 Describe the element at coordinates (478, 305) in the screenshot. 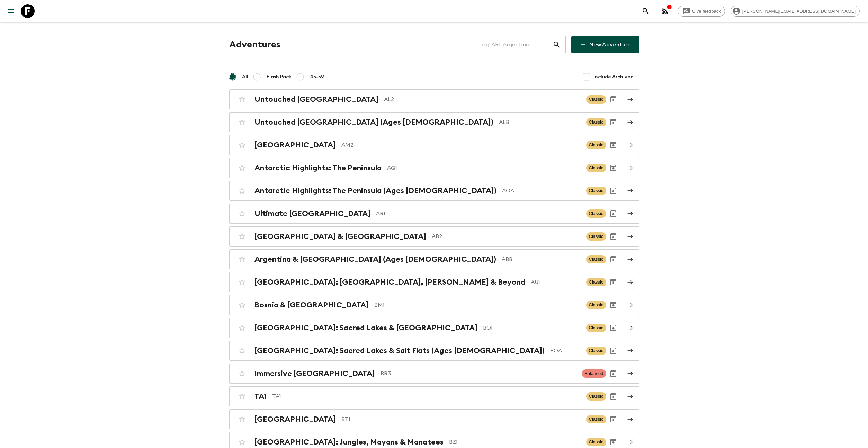

I see `p: BM1` at that location.